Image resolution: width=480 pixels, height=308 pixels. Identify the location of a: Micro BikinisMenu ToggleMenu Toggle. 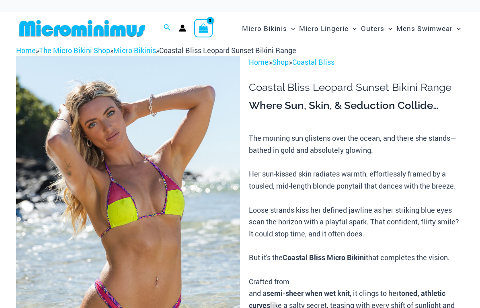
(268, 28).